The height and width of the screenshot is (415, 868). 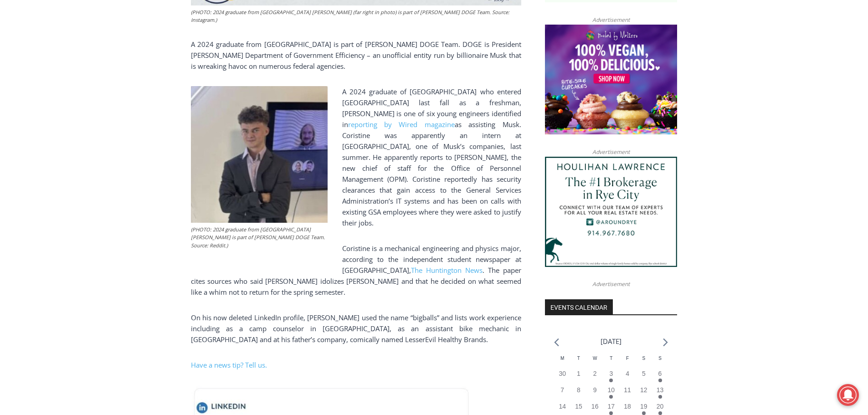 I want to click on time: 6, so click(x=660, y=374).